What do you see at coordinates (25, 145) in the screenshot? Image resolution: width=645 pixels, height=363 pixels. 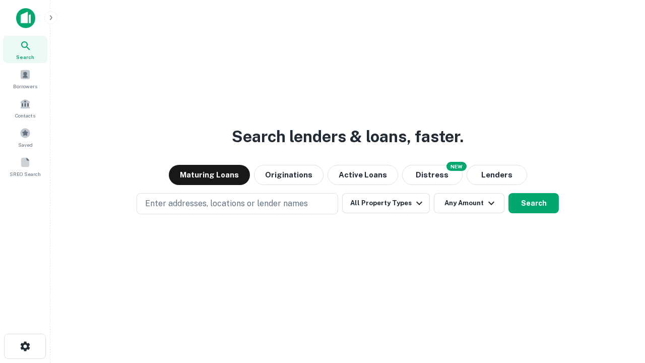 I see `span: Saved` at bounding box center [25, 145].